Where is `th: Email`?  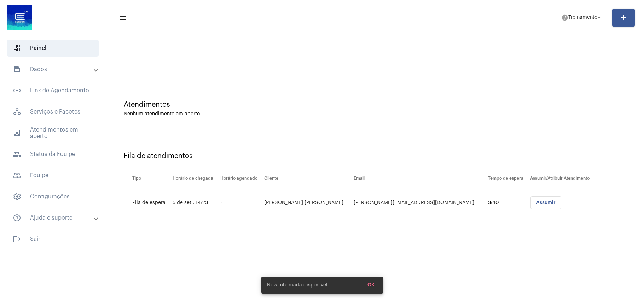 th: Email is located at coordinates (419, 178).